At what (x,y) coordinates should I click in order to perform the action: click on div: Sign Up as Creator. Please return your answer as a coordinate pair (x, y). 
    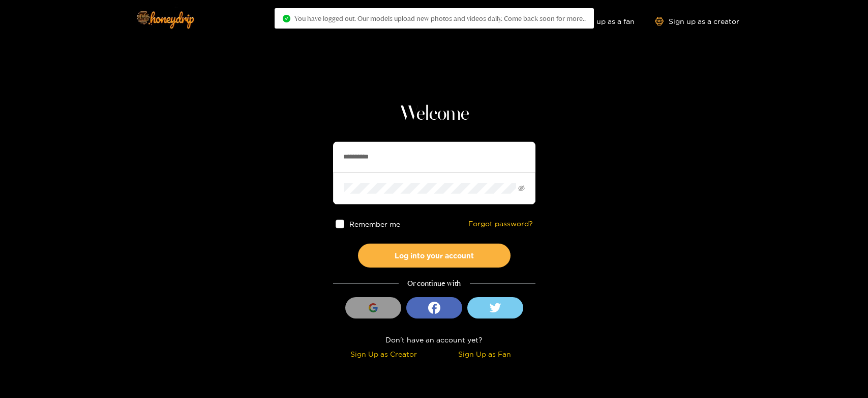
    Looking at the image, I should click on (383, 353).